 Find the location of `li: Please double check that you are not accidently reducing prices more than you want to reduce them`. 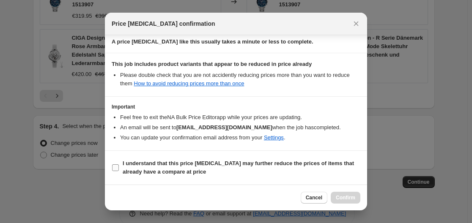

li: Please double check that you are not accidently reducing prices more than you want to reduce them is located at coordinates (240, 79).